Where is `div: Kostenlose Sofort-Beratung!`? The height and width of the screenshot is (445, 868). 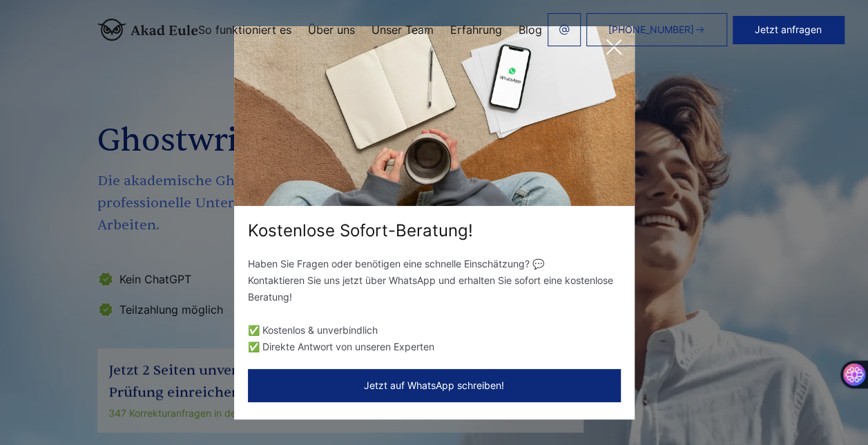
div: Kostenlose Sofort-Beratung! is located at coordinates (434, 230).